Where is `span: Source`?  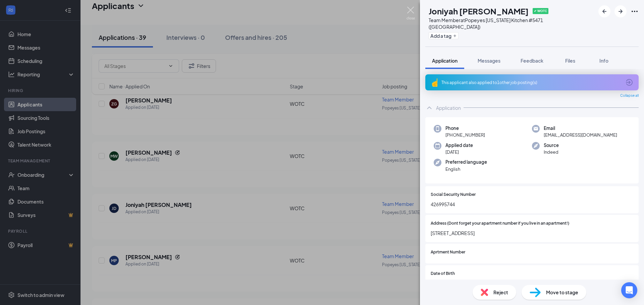 span: Source is located at coordinates (551, 145).